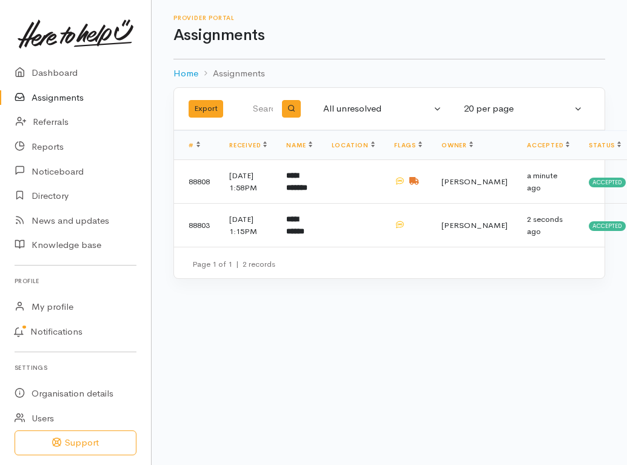  Describe the element at coordinates (299, 145) in the screenshot. I see `a: Name` at that location.